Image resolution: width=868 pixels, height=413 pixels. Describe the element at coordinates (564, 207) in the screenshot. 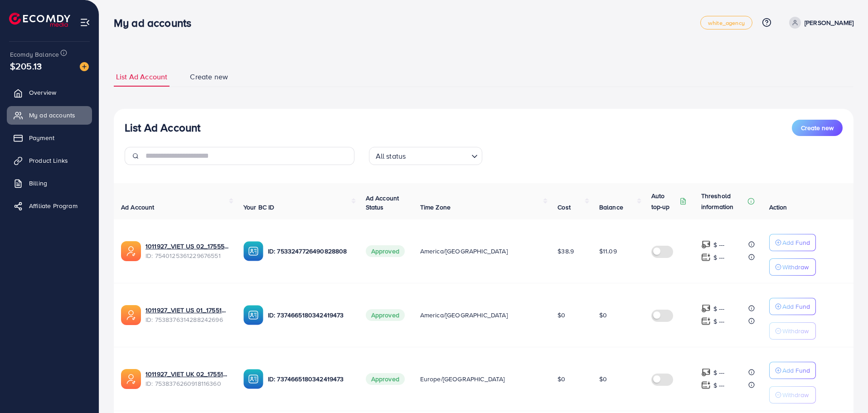

I see `span: Cost` at that location.